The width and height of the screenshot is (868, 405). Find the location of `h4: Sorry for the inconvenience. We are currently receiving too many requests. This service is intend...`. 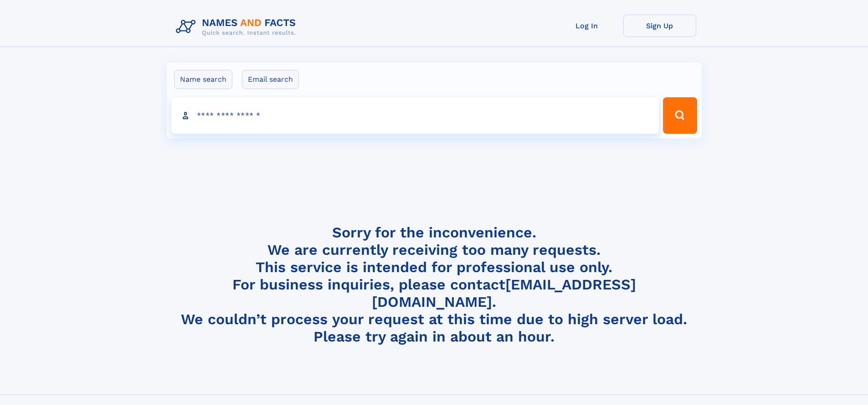

h4: Sorry for the inconvenience. We are currently receiving too many requests. This service is intend... is located at coordinates (434, 285).